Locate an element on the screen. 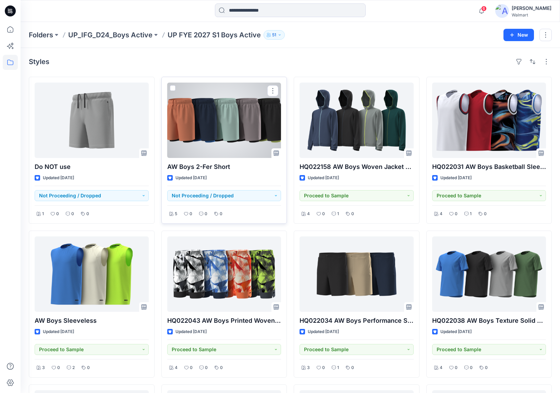 The width and height of the screenshot is (560, 393). button: 51 is located at coordinates (274, 35).